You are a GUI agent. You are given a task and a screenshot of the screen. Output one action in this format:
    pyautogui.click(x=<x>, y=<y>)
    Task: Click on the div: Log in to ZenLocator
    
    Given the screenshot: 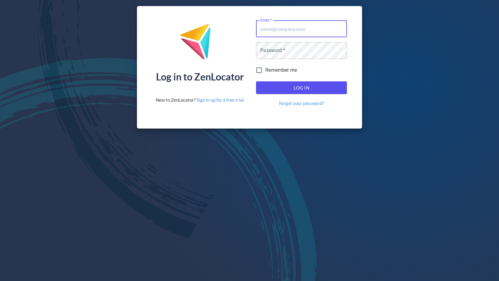 What is the action you would take?
    pyautogui.click(x=200, y=77)
    